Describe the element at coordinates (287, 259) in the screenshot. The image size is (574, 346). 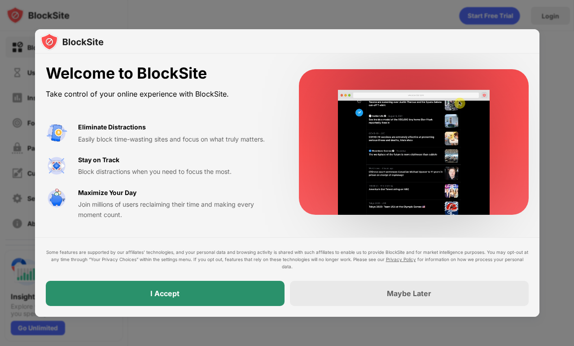
I see `div: Some features are supported by our affiliates’ technologies, and your personal data and browsing ...` at that location.